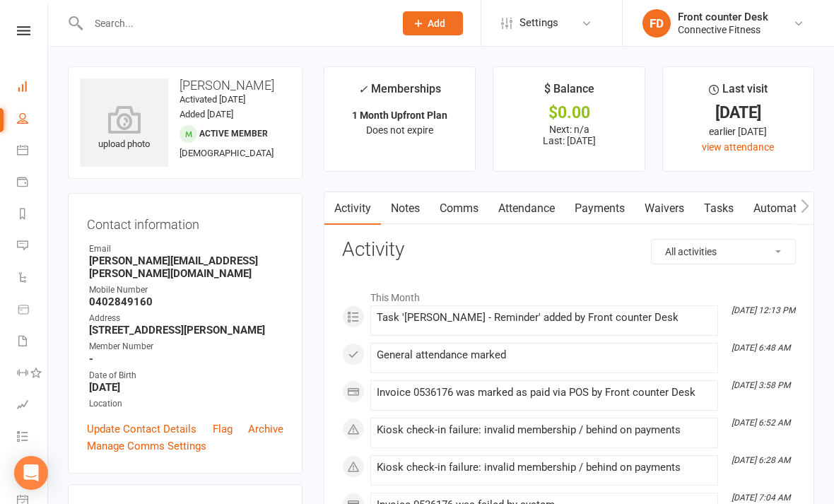 The image size is (834, 504). I want to click on div: Location, so click(186, 403).